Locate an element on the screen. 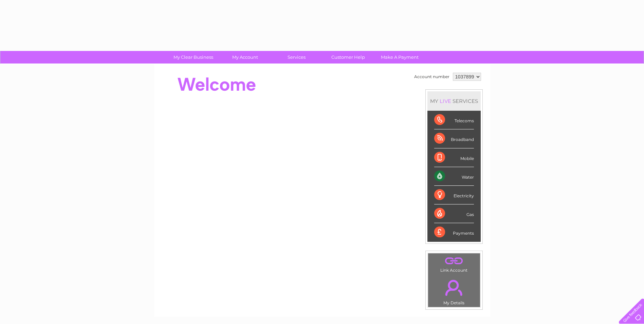 The image size is (644, 324). td: Link Account is located at coordinates (454, 263).